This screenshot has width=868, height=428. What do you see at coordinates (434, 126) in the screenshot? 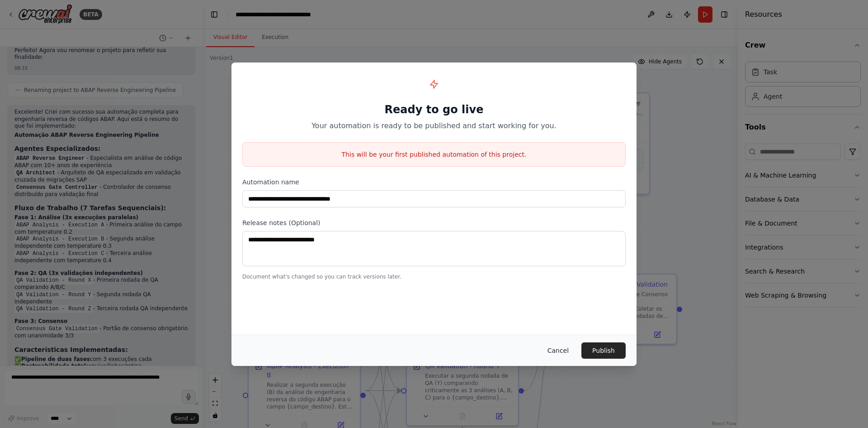
I see `p: Your automation is ready to be published and start working for you.` at bounding box center [434, 126].